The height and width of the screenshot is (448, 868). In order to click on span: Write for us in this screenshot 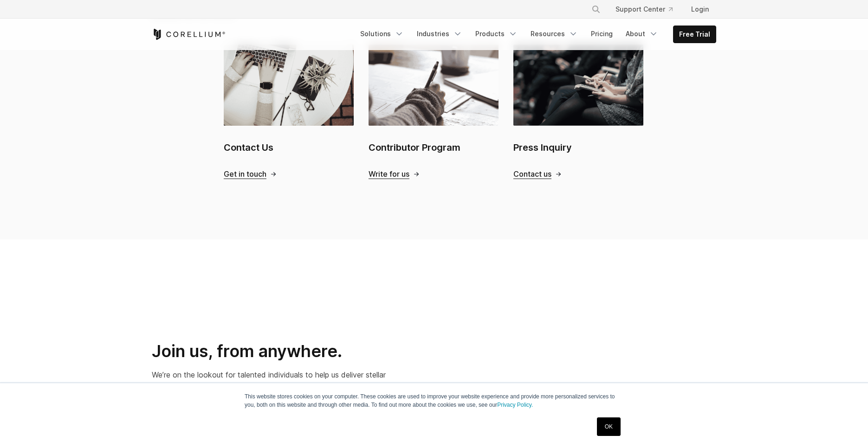, I will do `click(389, 174)`.